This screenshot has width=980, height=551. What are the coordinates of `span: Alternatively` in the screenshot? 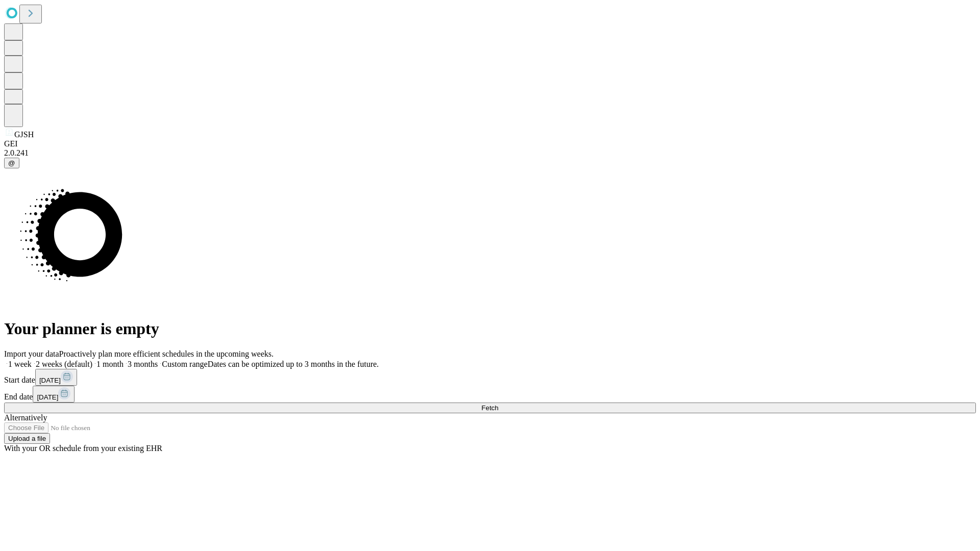 It's located at (25, 418).